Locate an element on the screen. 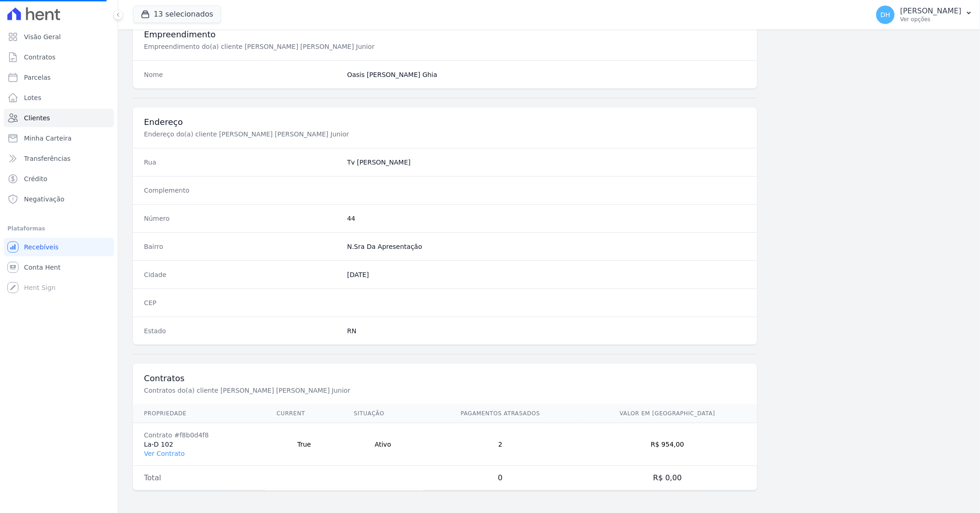 The width and height of the screenshot is (980, 513). h3: Empreendimento is located at coordinates (445, 34).